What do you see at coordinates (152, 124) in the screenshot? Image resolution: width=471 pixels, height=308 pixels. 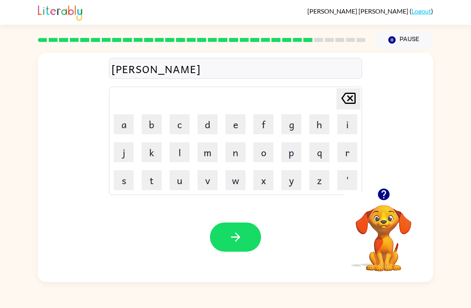 I see `button: b` at bounding box center [152, 124].